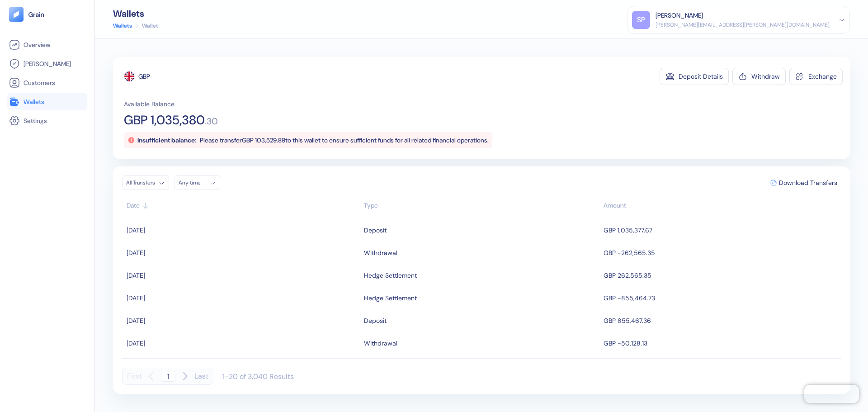  What do you see at coordinates (721, 343) in the screenshot?
I see `td: GBP -50,128.13` at bounding box center [721, 343].